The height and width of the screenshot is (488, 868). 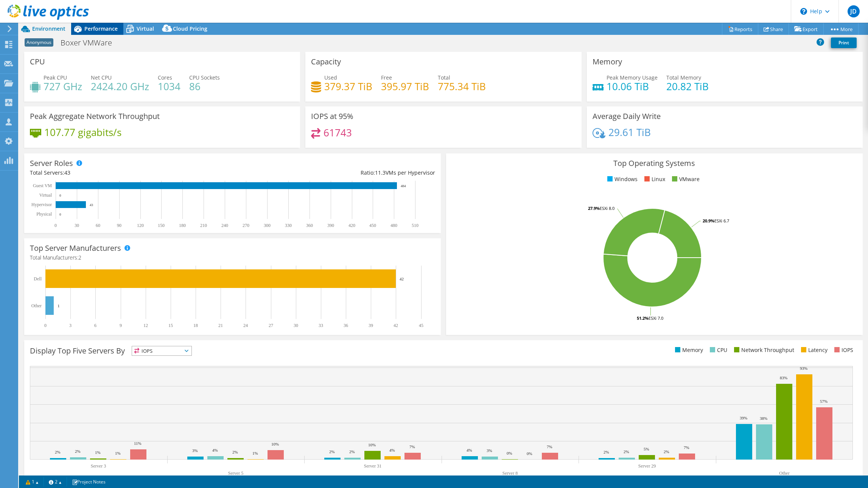 What do you see at coordinates (63, 87) in the screenshot?
I see `h4: 727 GHz` at bounding box center [63, 87].